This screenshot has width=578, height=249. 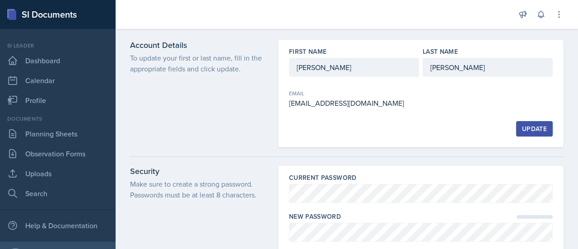 What do you see at coordinates (58, 173) in the screenshot?
I see `a: Uploads` at bounding box center [58, 173].